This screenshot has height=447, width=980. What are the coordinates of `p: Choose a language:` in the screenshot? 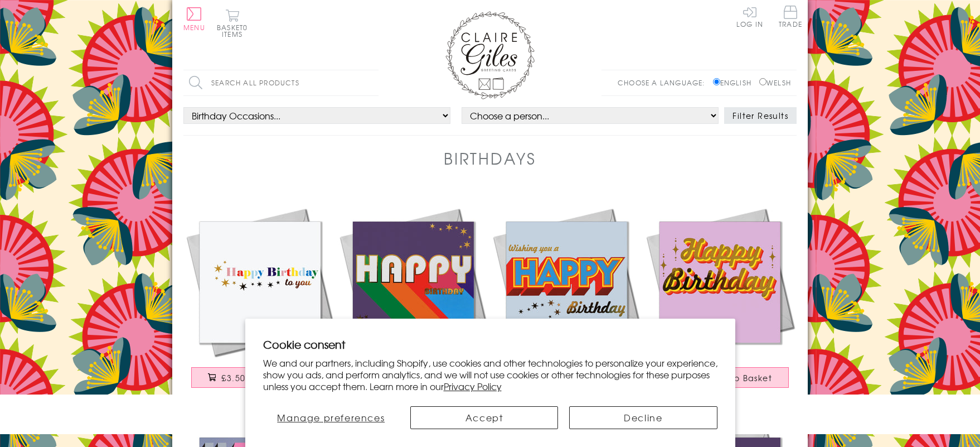 It's located at (664, 82).